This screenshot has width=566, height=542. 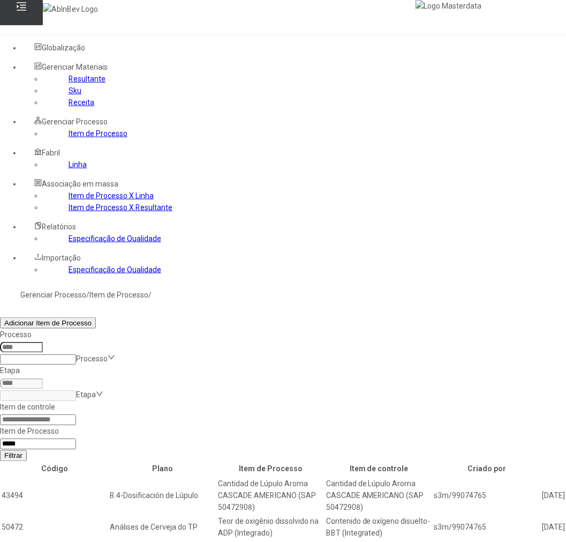 I want to click on a: Sku, so click(x=75, y=91).